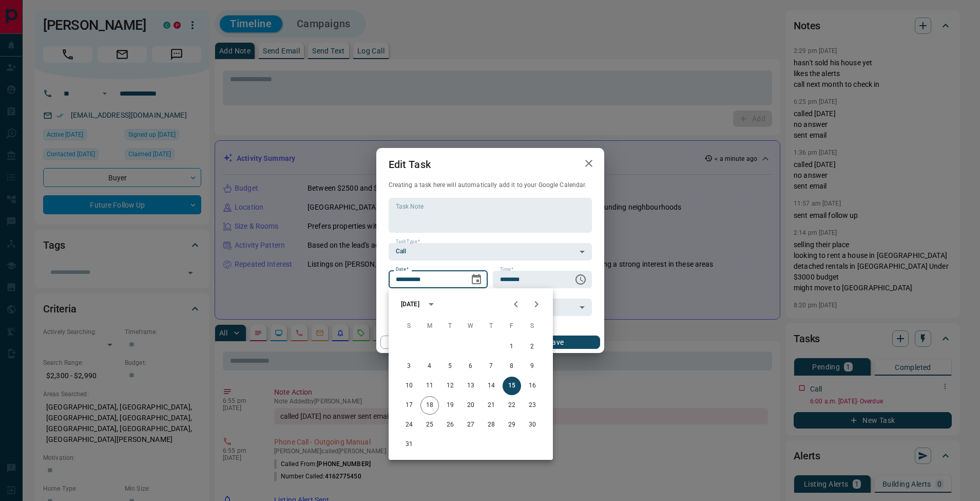  What do you see at coordinates (450, 366) in the screenshot?
I see `button: 5` at bounding box center [450, 366].